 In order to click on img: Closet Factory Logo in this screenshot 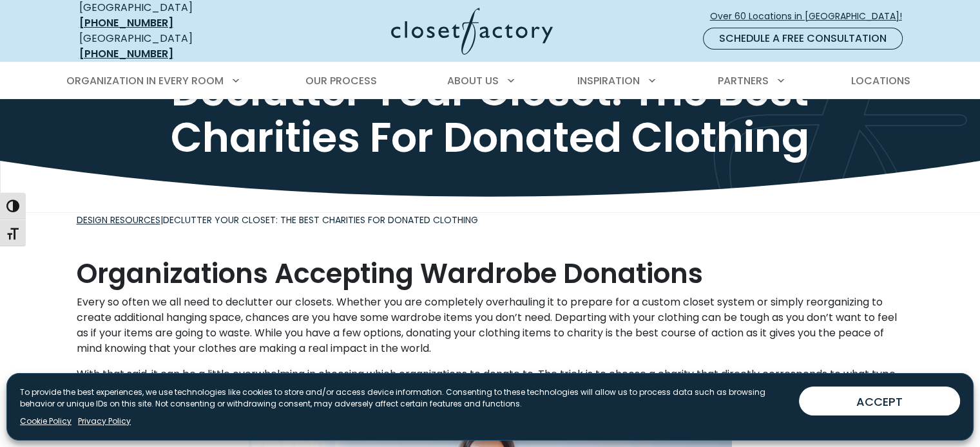, I will do `click(472, 31)`.